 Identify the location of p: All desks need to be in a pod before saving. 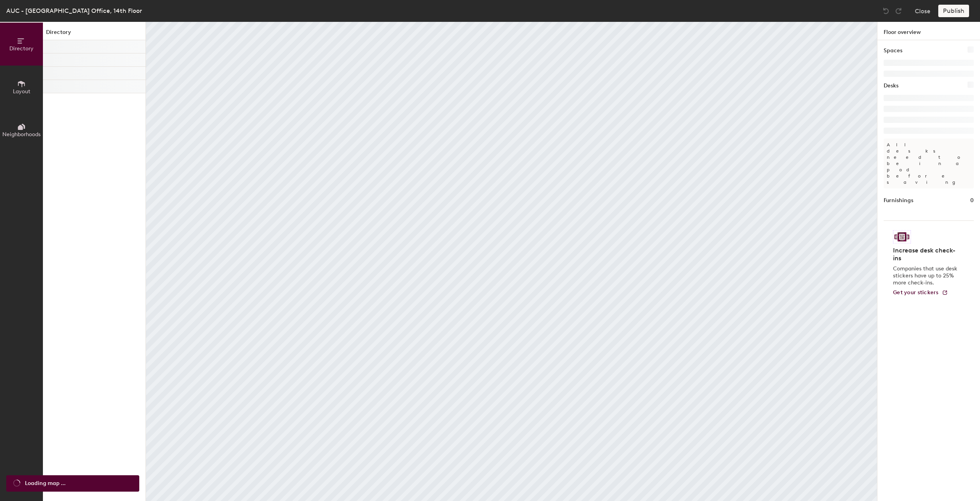
(929, 163).